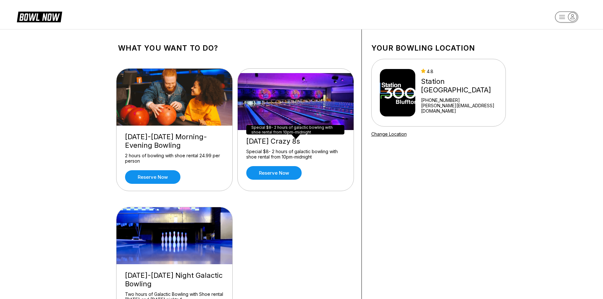 Image resolution: width=603 pixels, height=299 pixels. What do you see at coordinates (175, 236) in the screenshot?
I see `img: Friday-Saturday Night Galactic Bowling` at bounding box center [175, 236].